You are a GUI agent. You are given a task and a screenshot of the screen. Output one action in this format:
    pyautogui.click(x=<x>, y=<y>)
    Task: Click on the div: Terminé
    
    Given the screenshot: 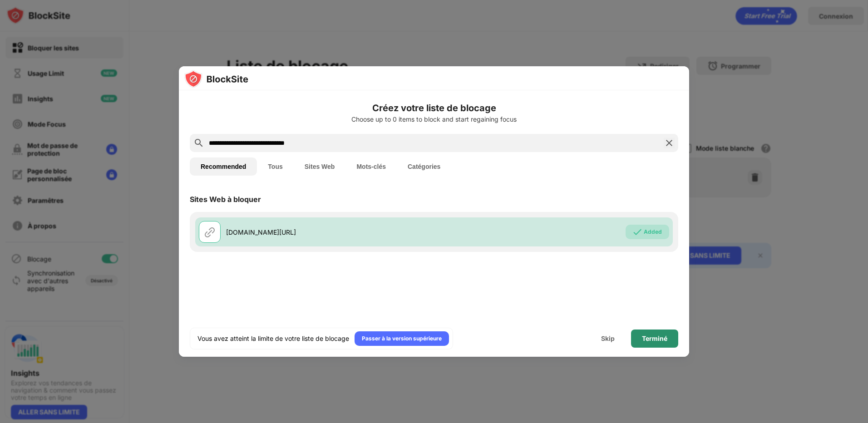 What is the action you would take?
    pyautogui.click(x=654, y=339)
    